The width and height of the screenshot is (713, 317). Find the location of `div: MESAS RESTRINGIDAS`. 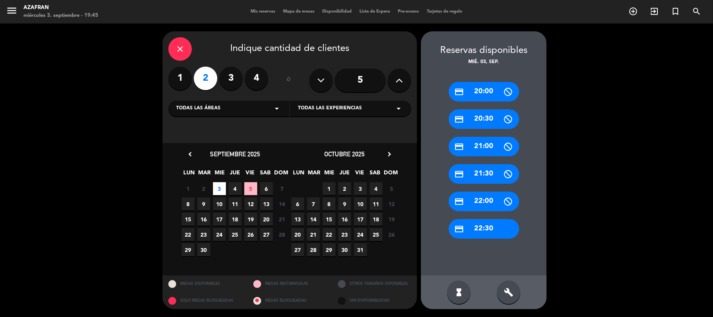

div: MESAS RESTRINGIDAS is located at coordinates (290, 284).